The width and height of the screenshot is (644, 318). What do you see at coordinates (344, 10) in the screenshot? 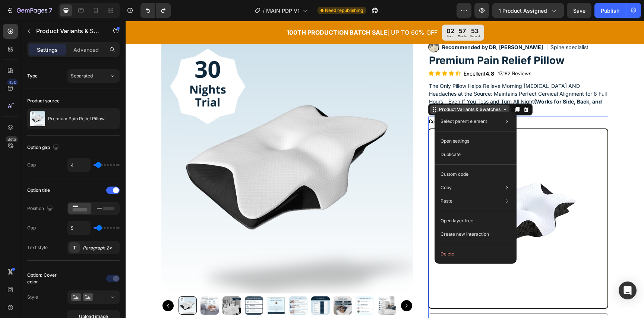
I see `span: Need republishing` at bounding box center [344, 10].